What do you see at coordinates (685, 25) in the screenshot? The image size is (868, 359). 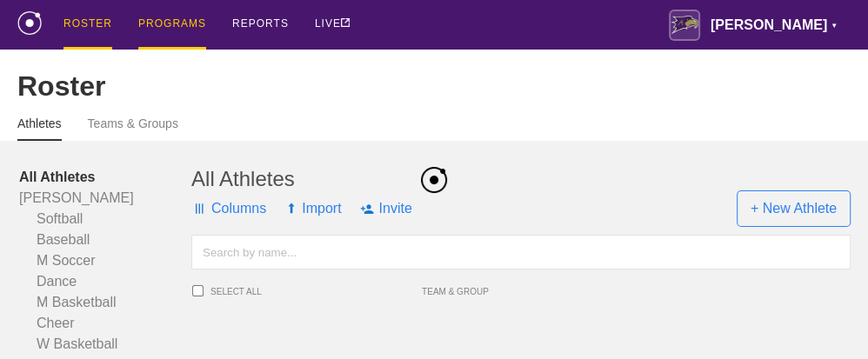 I see `img: Avila` at bounding box center [685, 25].